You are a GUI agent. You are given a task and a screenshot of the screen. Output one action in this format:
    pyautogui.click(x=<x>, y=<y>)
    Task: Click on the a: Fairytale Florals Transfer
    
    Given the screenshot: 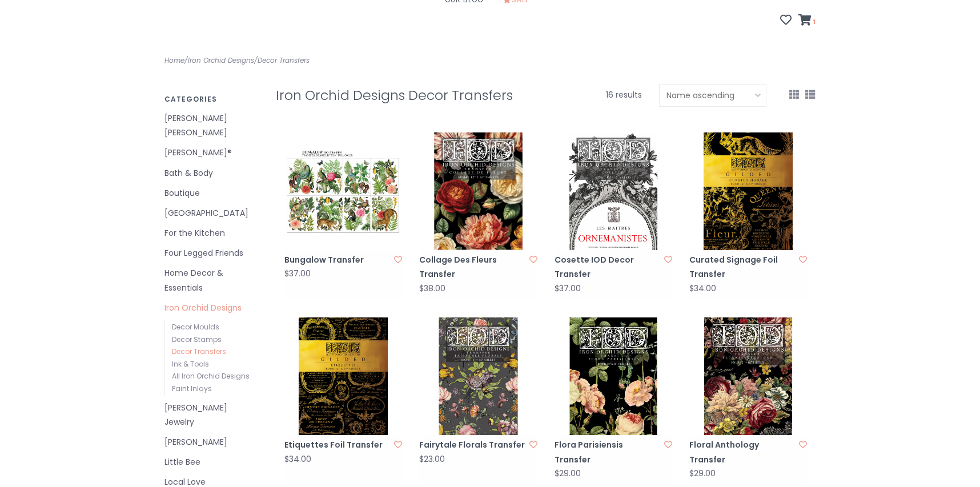 What is the action you would take?
    pyautogui.click(x=472, y=445)
    